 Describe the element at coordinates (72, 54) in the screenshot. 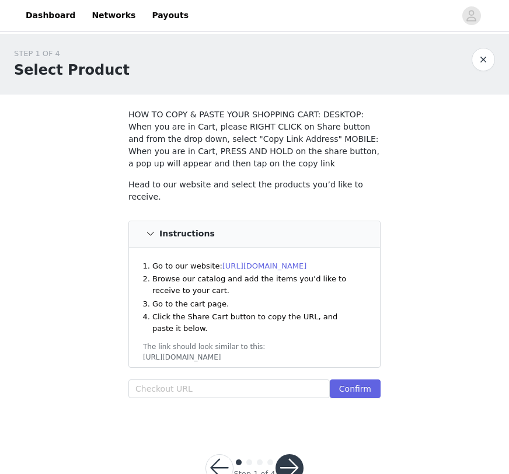

I see `div: STEP 1 OF 4` at that location.